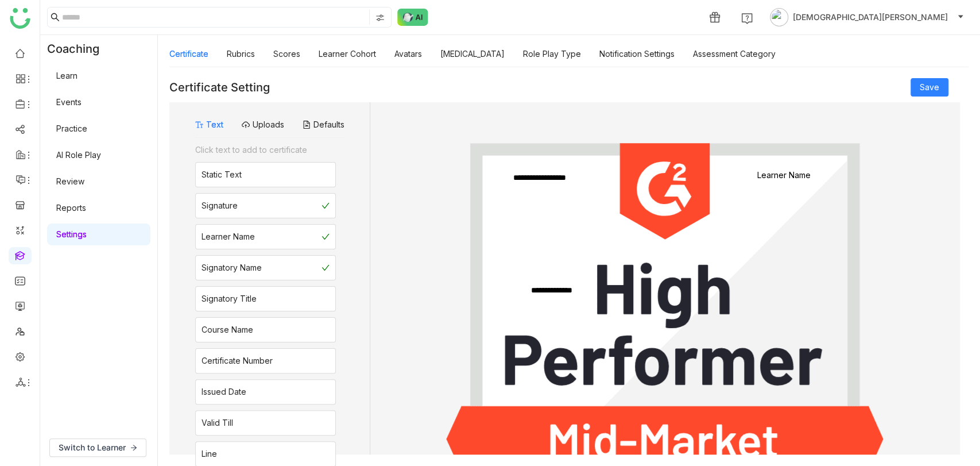  Describe the element at coordinates (209, 125) in the screenshot. I see `button: Text` at that location.